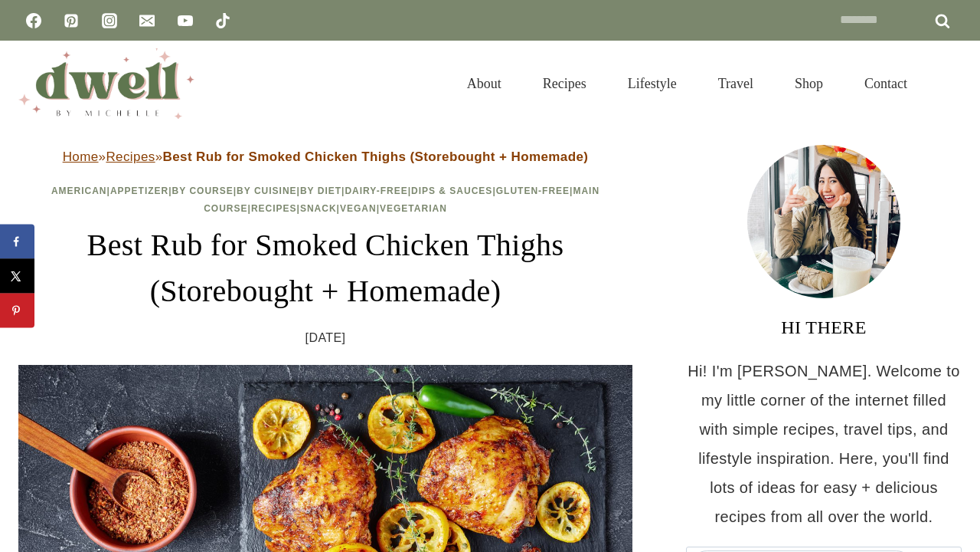 The image size is (980, 552). Describe the element at coordinates (484, 83) in the screenshot. I see `a: About` at that location.